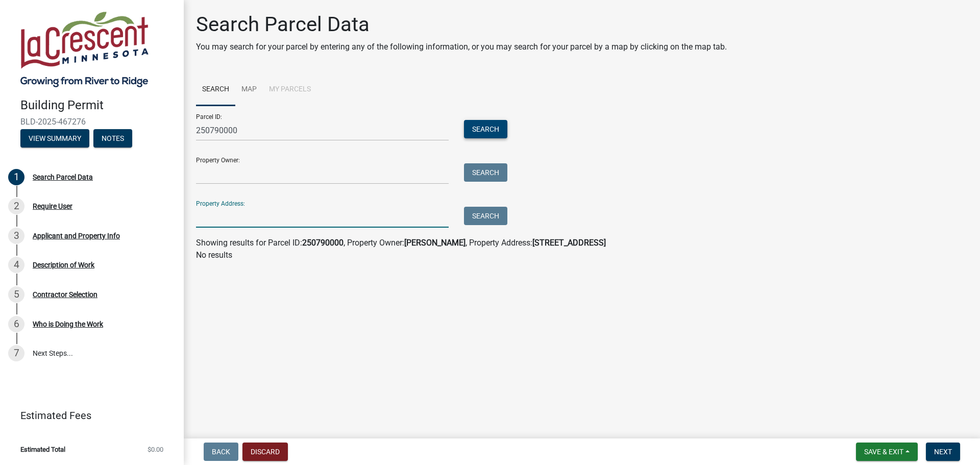  Describe the element at coordinates (92, 122) in the screenshot. I see `span: BLD-2025-467276` at that location.